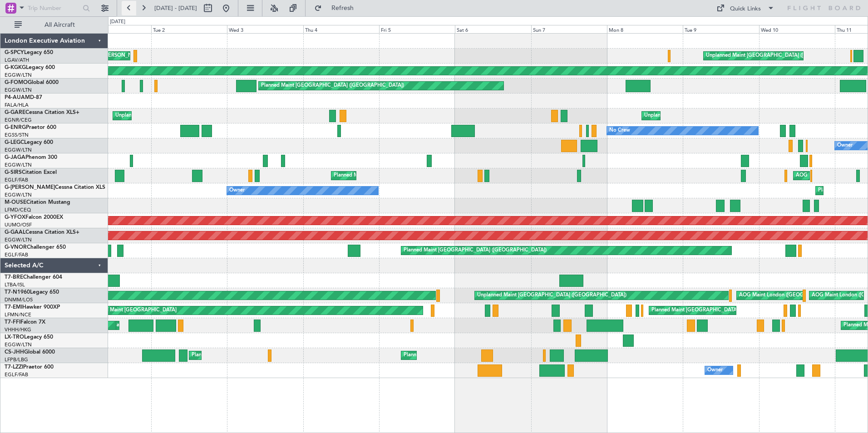 The height and width of the screenshot is (433, 868). What do you see at coordinates (12, 322) in the screenshot?
I see `span: T7-FFI` at bounding box center [12, 322].